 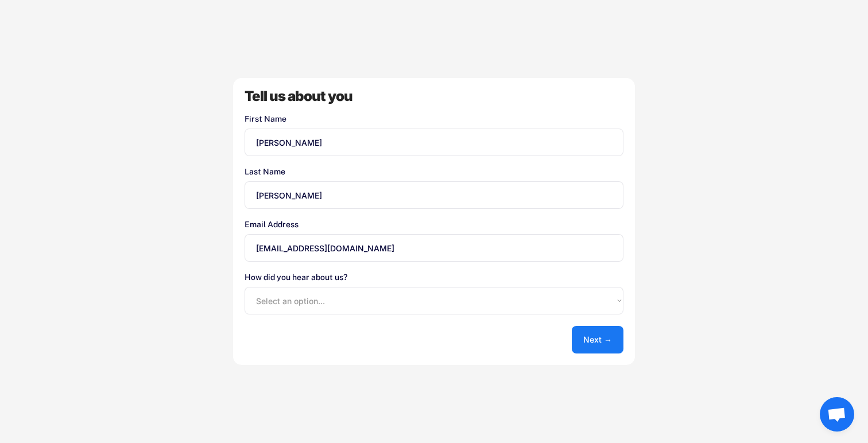 I want to click on div: Tell us about you, so click(x=434, y=96).